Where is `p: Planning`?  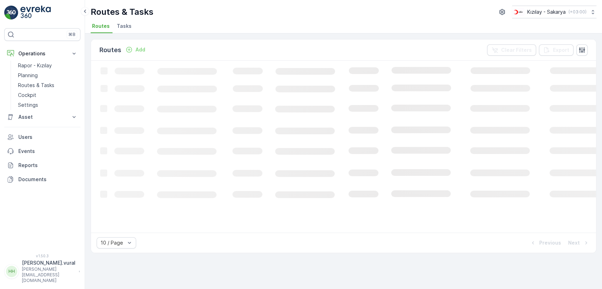
p: Planning is located at coordinates (28, 75).